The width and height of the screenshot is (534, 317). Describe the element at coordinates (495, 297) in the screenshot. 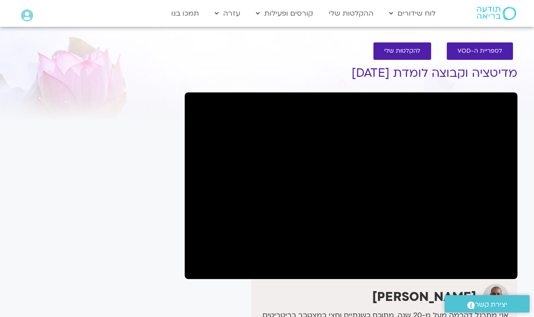

I see `img: דקל קנטי` at that location.